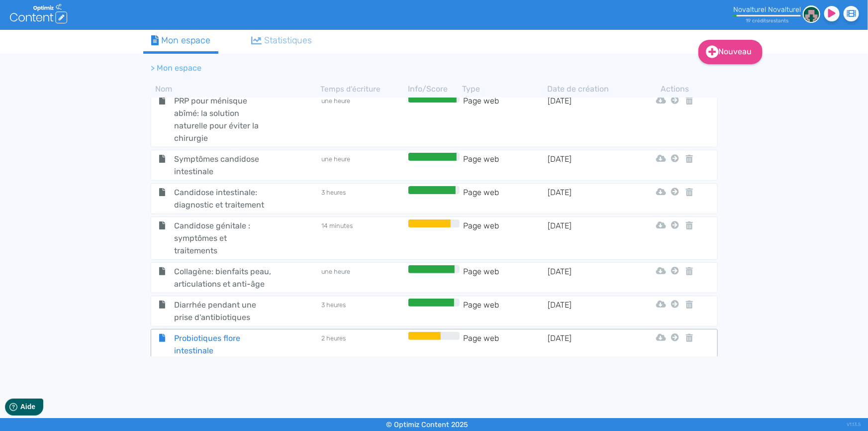 This screenshot has height=431, width=868. I want to click on div: Statistiques, so click(281, 40).